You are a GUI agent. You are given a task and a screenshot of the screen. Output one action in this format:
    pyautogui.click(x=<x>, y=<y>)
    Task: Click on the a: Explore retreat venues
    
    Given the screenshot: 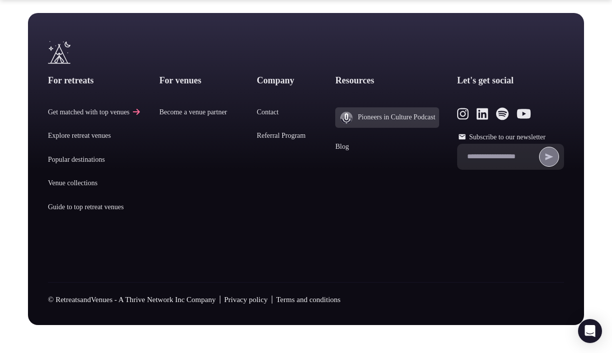 What is the action you would take?
    pyautogui.click(x=94, y=136)
    